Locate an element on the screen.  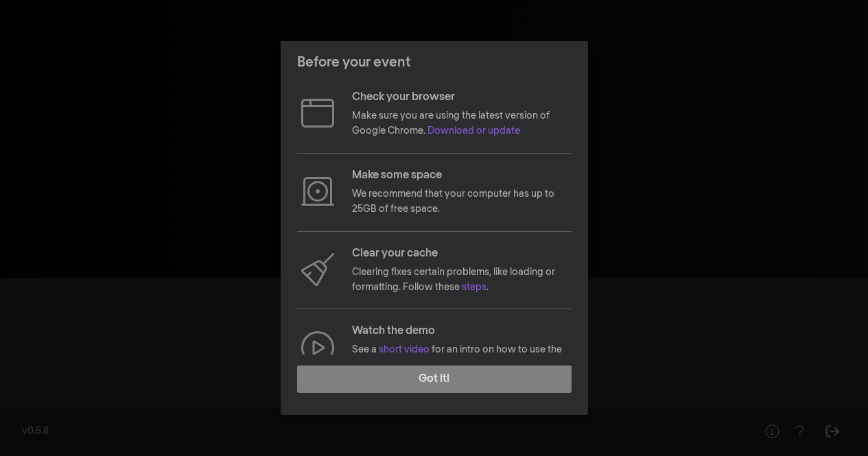
p: Make sure you are using the latest version of Google Chrome. is located at coordinates (462, 124).